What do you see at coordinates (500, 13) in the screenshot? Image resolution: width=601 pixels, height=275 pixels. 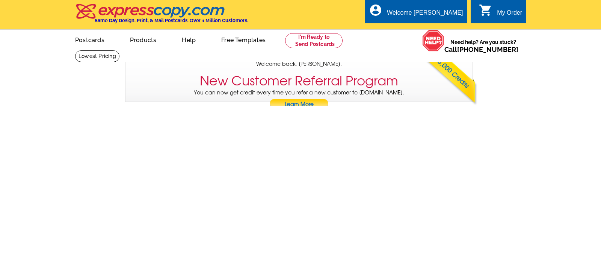 I see `a: shopping_cart My Order` at bounding box center [500, 13].